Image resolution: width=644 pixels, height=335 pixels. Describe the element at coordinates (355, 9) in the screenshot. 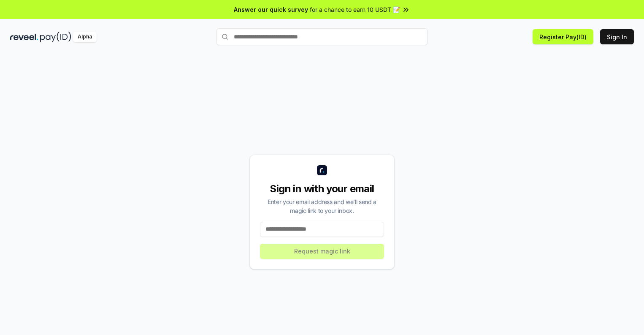

I see `span: for a chance to earn 10 USDT 📝` at that location.